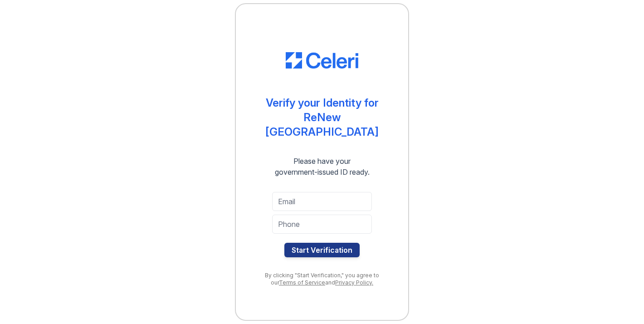 The image size is (644, 324). What do you see at coordinates (322, 167) in the screenshot?
I see `div: Please have your government-issued ID ready.` at bounding box center [322, 167].